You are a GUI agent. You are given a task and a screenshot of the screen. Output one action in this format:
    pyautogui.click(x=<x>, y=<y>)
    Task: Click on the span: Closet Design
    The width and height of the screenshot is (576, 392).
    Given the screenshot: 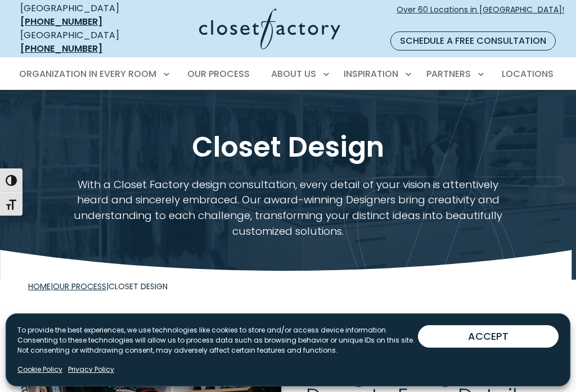 What is the action you would take?
    pyautogui.click(x=137, y=287)
    